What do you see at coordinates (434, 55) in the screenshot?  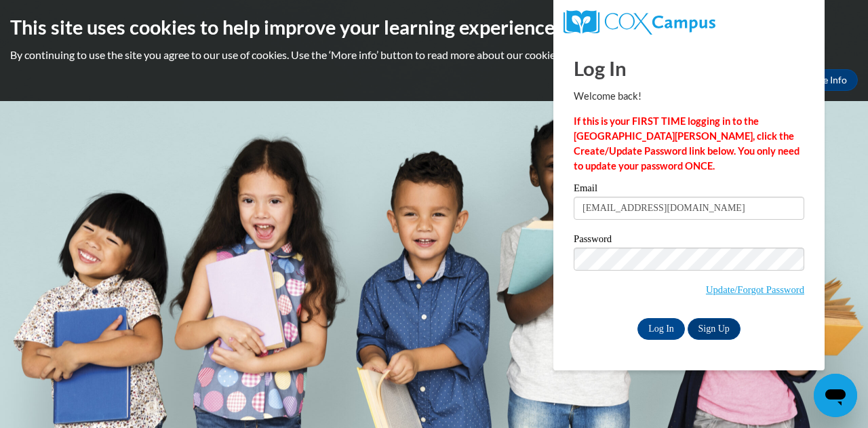 I see `p: By continuing to use the site you agree to our use of cookies. Use the ‘More info’ button to read...` at bounding box center [434, 55].